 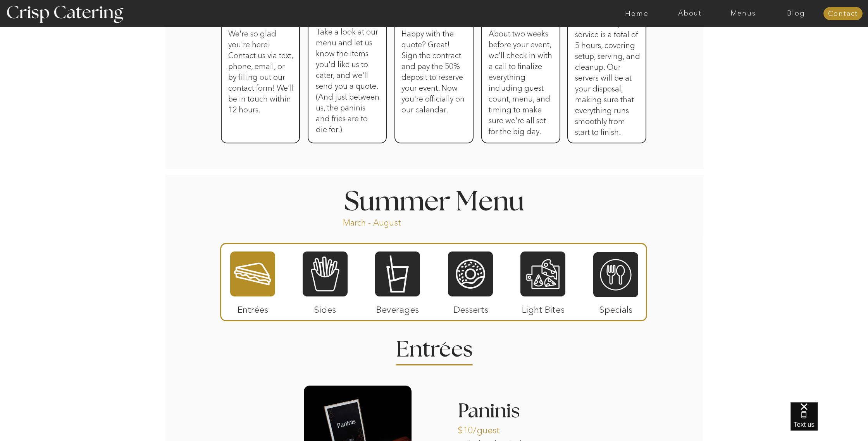 What do you see at coordinates (743, 13) in the screenshot?
I see `nav: Menus` at bounding box center [743, 13].